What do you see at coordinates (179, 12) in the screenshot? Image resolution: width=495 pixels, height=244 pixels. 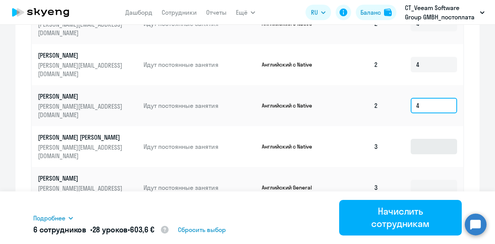 I see `a: Сотрудники` at bounding box center [179, 12].